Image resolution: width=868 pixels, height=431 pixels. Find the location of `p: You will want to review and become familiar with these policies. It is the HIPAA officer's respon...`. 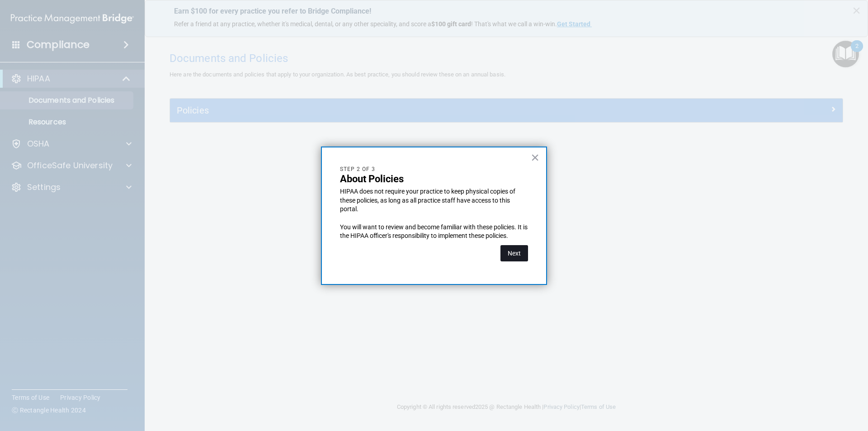

p: You will want to review and become familiar with these policies. It is the HIPAA officer's respon... is located at coordinates (434, 231).